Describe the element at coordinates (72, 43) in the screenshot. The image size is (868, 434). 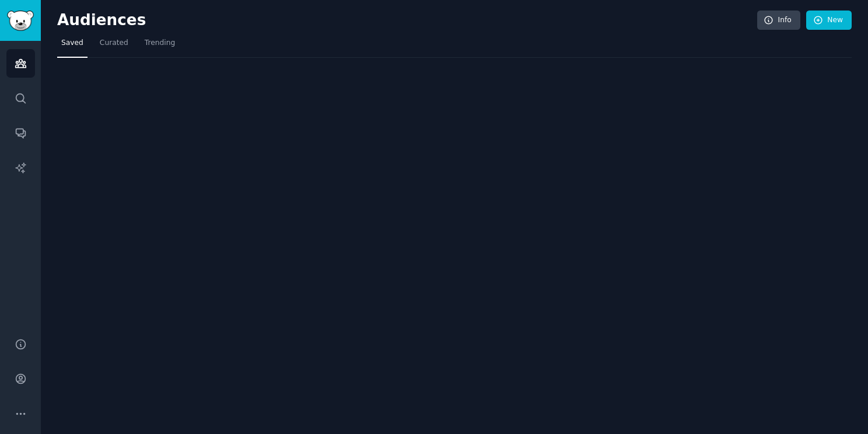
I see `span: Saved` at that location.